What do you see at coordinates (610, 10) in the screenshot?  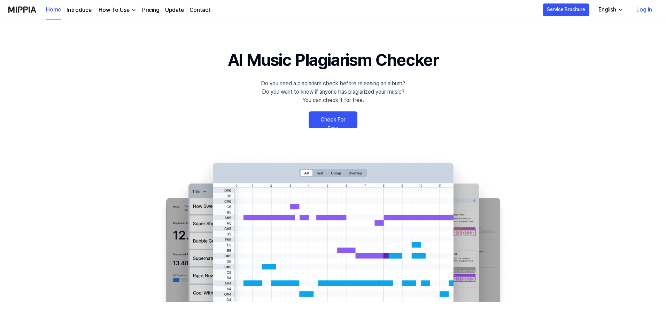 I see `button: English` at bounding box center [610, 10].